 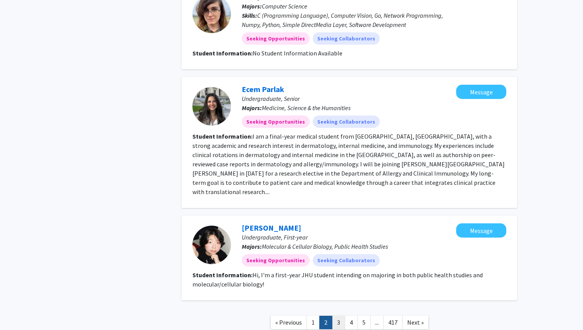 What do you see at coordinates (364, 323) in the screenshot?
I see `a: 5` at bounding box center [364, 323].